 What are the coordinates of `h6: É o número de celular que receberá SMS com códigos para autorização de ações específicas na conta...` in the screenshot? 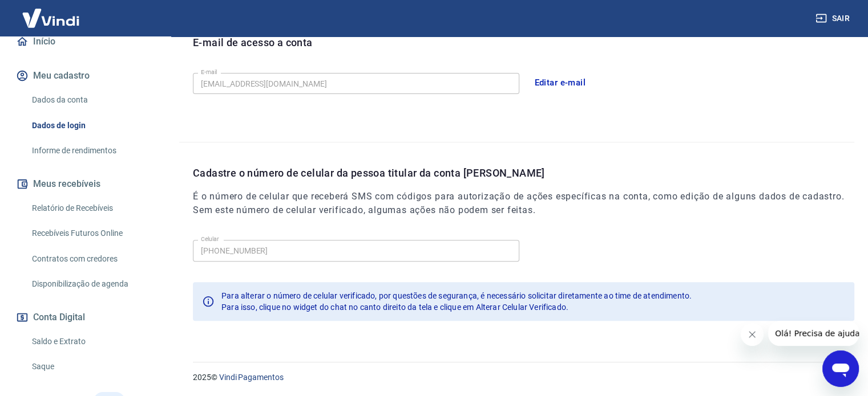 It's located at (523, 203).